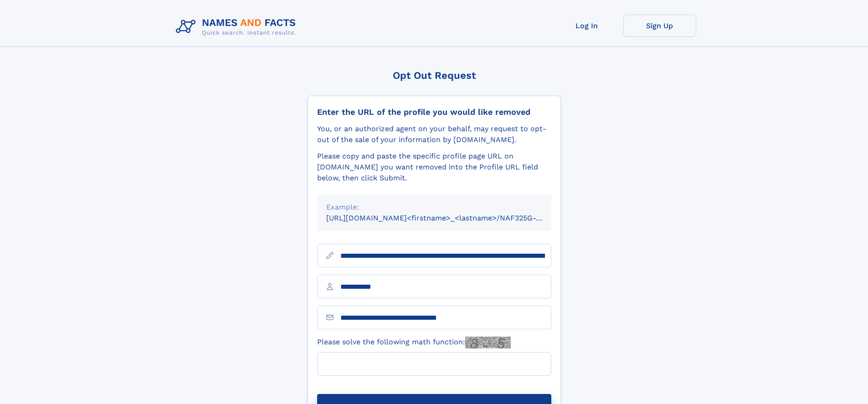 The height and width of the screenshot is (404, 868). Describe the element at coordinates (414, 343) in the screenshot. I see `label: Please solve the following math function:` at that location.